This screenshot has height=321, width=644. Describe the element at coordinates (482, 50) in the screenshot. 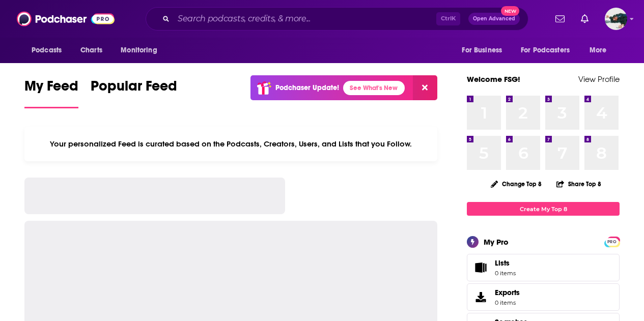

I see `span: For Business` at that location.